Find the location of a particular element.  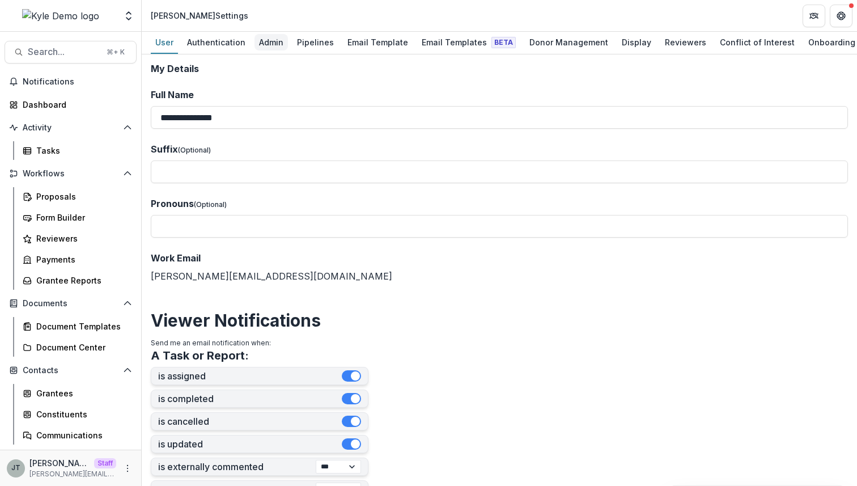

h3: A Task or Report: is located at coordinates (200, 355).